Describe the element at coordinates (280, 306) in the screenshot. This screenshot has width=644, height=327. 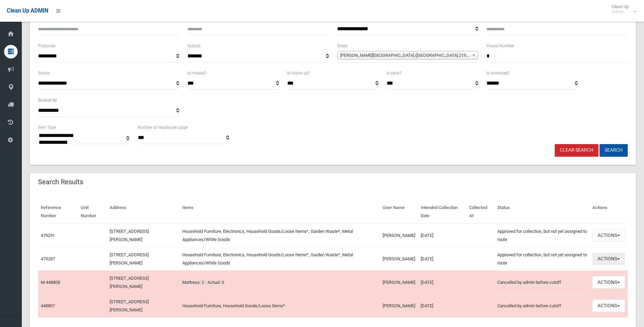
I see `td: Household Furniture, Household Goods/Loose Items*` at that location.